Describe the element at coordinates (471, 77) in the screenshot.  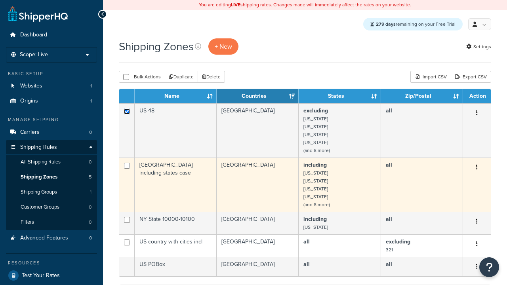
I see `a: Export CSV` at that location.